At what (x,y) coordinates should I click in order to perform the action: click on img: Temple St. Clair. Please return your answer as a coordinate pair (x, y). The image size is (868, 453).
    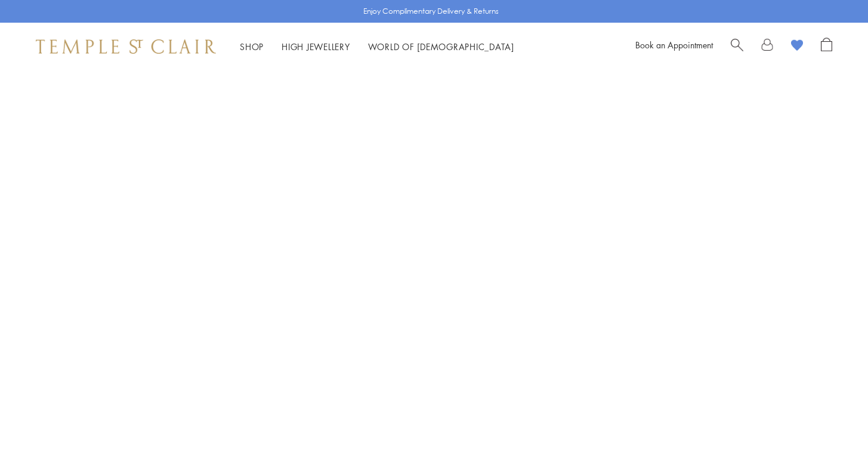
    Looking at the image, I should click on (126, 47).